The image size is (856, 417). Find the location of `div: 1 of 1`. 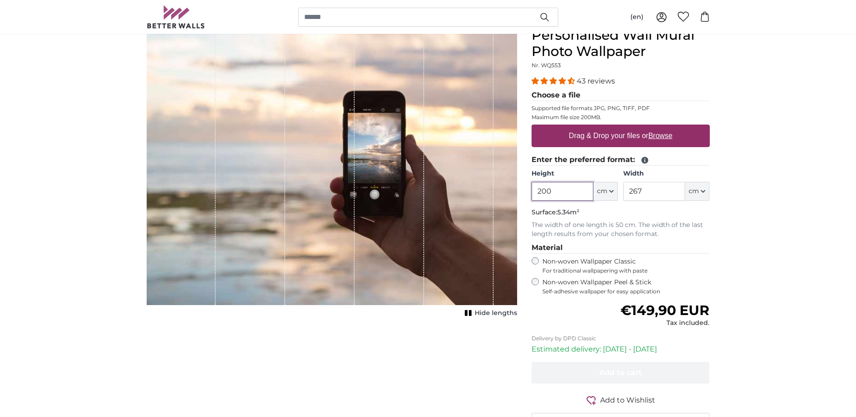

div: 1 of 1 is located at coordinates (332, 173).